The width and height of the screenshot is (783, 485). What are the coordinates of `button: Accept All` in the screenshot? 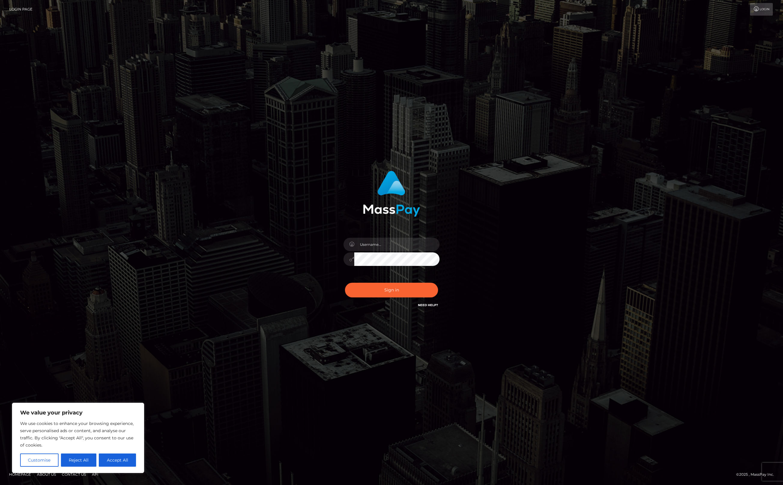 It's located at (117, 460).